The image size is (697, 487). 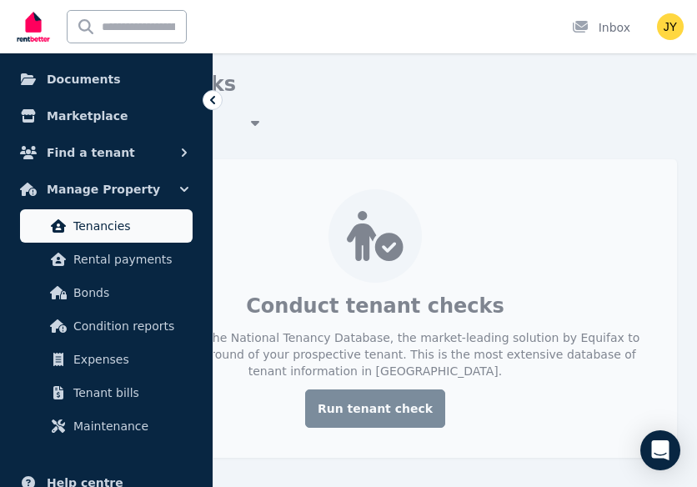 What do you see at coordinates (106, 426) in the screenshot?
I see `a: Maintenance` at bounding box center [106, 426].